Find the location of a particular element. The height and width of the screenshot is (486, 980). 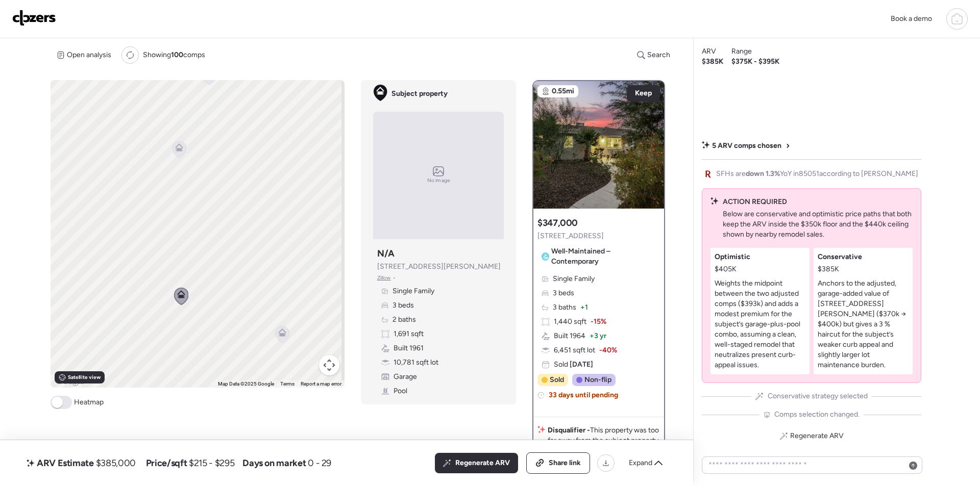

span: Non-flip is located at coordinates (597, 380).